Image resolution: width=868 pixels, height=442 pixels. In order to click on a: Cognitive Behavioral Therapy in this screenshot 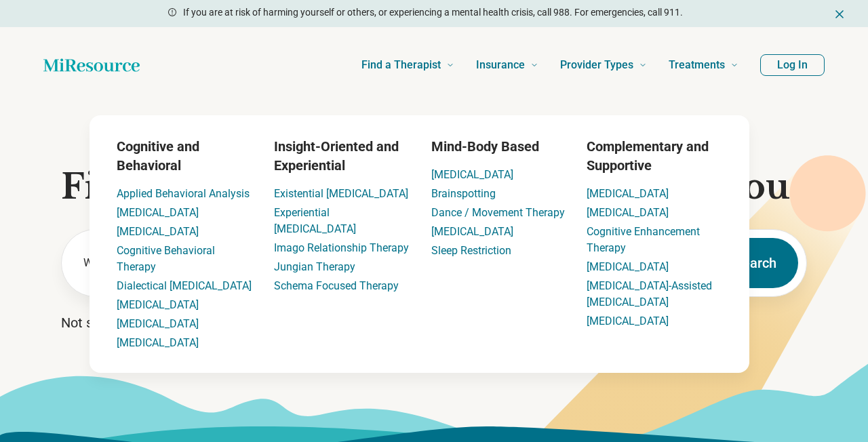, I will do `click(166, 258)`.